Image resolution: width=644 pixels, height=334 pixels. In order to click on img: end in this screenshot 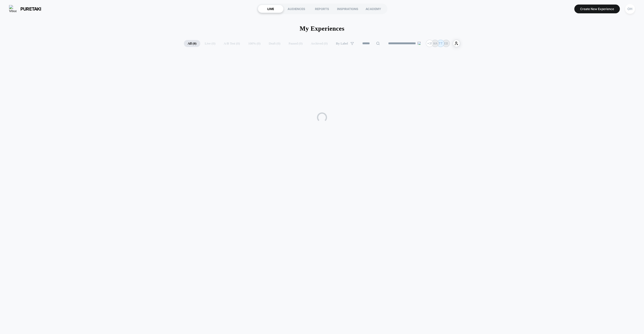, I will do `click(419, 43)`.